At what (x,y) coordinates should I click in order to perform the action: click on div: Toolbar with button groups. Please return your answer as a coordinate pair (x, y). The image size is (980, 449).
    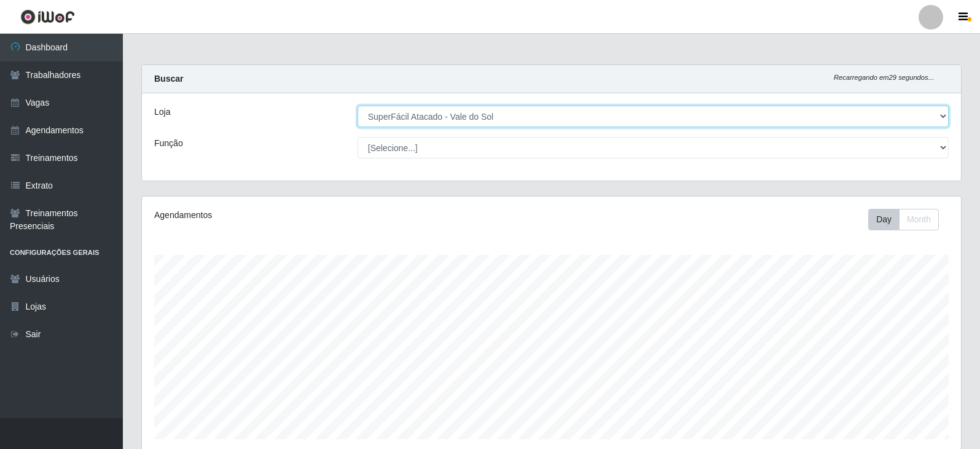
    Looking at the image, I should click on (908, 219).